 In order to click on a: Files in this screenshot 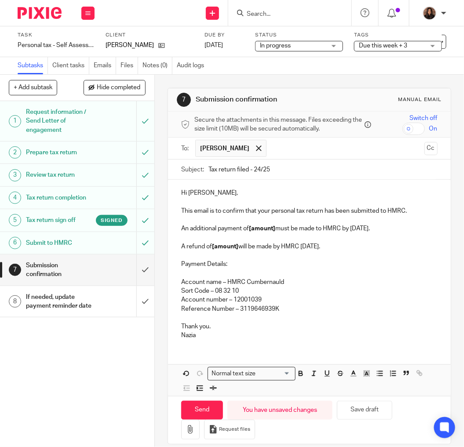, I will do `click(129, 65)`.